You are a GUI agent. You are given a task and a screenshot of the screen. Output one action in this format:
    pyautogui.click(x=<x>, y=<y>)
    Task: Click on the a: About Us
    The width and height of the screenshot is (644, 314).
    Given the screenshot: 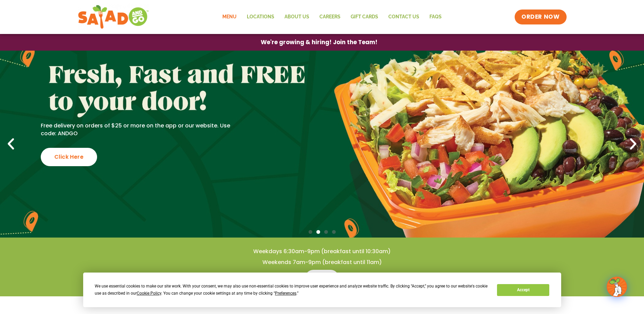 What is the action you would take?
    pyautogui.click(x=297, y=17)
    